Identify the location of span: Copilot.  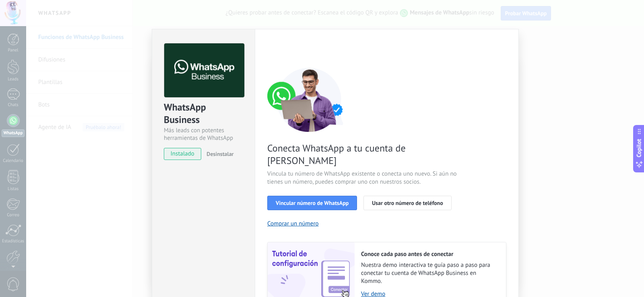
(639, 148).